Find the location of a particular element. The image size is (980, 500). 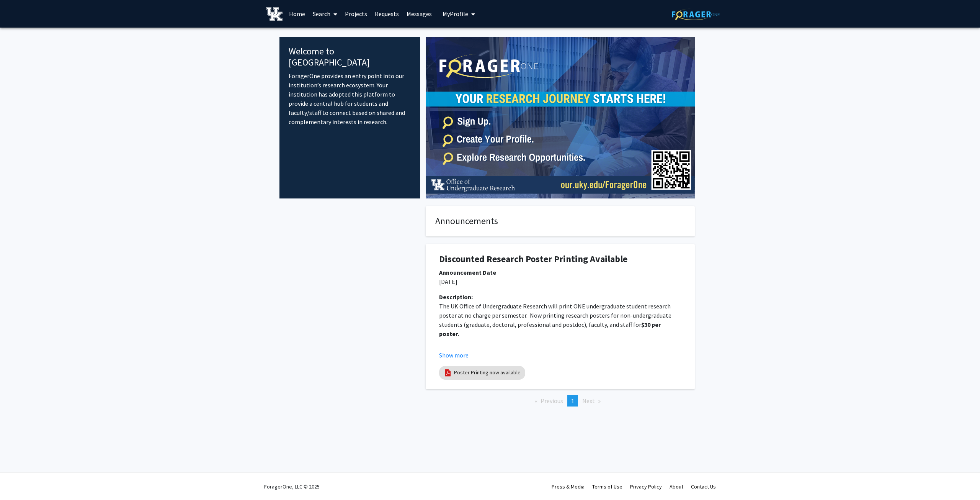

a: About is located at coordinates (677, 486).